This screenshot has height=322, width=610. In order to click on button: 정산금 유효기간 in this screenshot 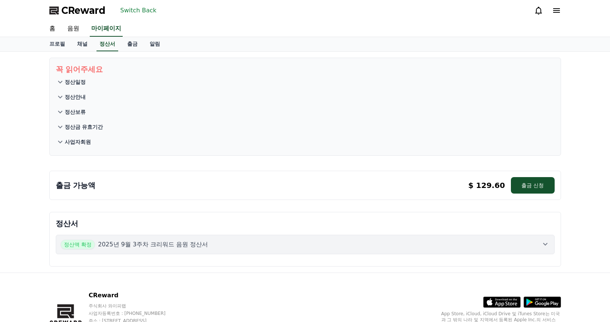, I will do `click(305, 127)`.